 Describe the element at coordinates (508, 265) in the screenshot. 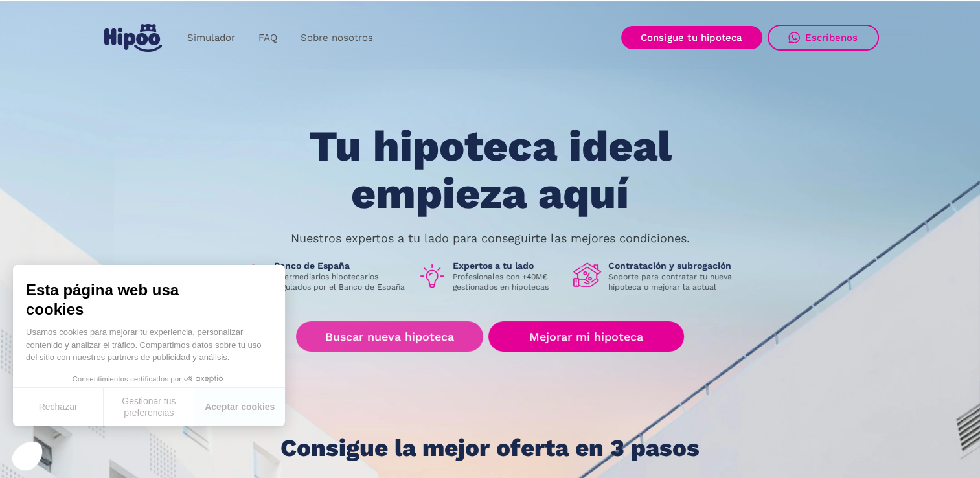

I see `h1: Expertos a tu lado` at that location.